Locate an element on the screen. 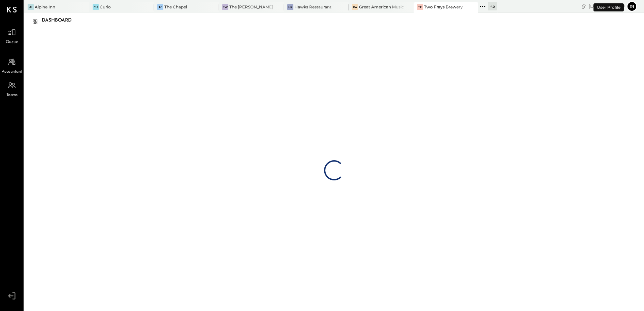  div: Curio is located at coordinates (105, 7).